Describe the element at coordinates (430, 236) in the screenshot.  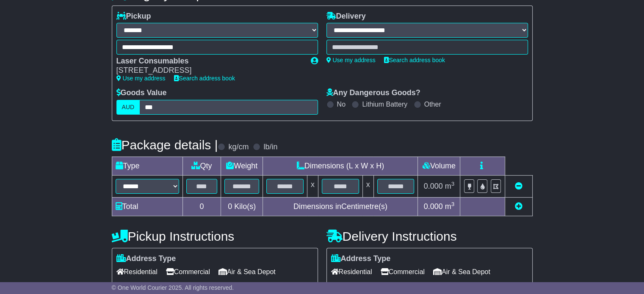
I see `h4: Delivery Instructions` at that location.